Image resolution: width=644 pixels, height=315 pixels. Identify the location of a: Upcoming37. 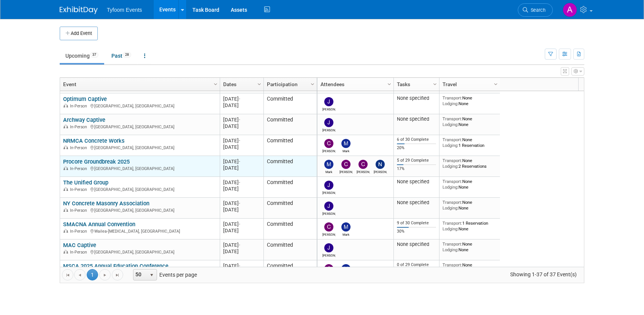
(82, 56).